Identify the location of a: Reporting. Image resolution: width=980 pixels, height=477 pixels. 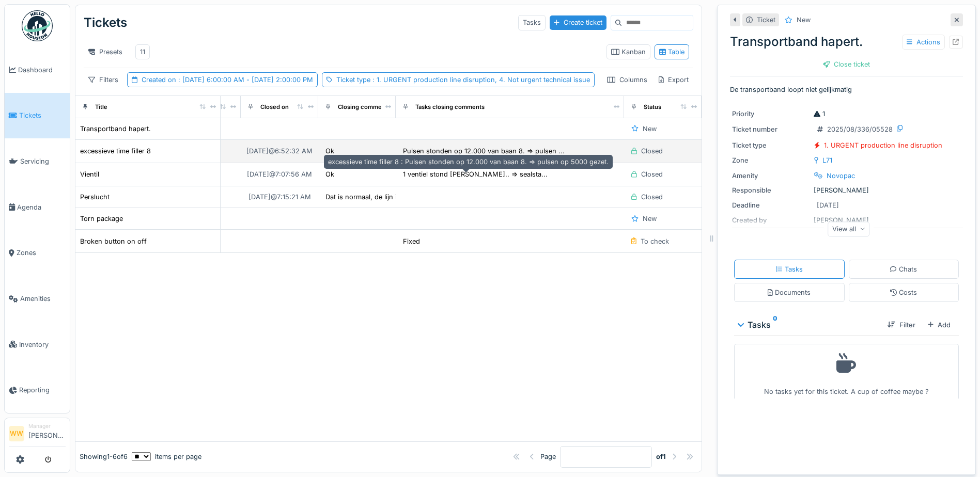
(37, 390).